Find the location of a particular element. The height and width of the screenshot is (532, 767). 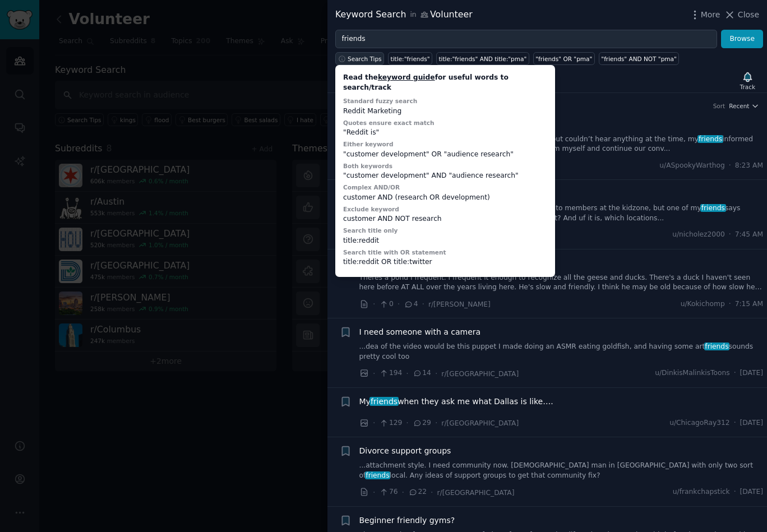

label: Both keywords is located at coordinates (368, 166).